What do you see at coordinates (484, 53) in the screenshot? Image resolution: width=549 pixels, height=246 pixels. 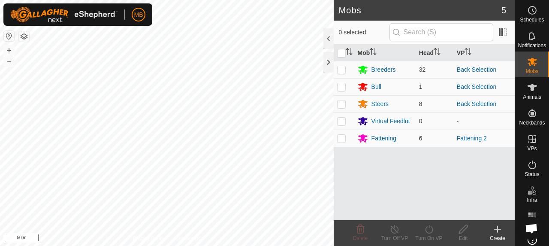 I see `th: VP` at bounding box center [484, 53].